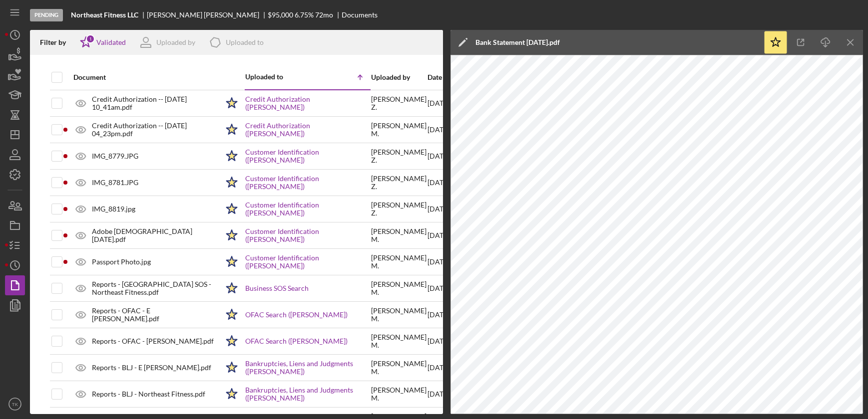 This screenshot has width=868, height=419. Describe the element at coordinates (280, 15) in the screenshot. I see `div: $95,000` at that location.